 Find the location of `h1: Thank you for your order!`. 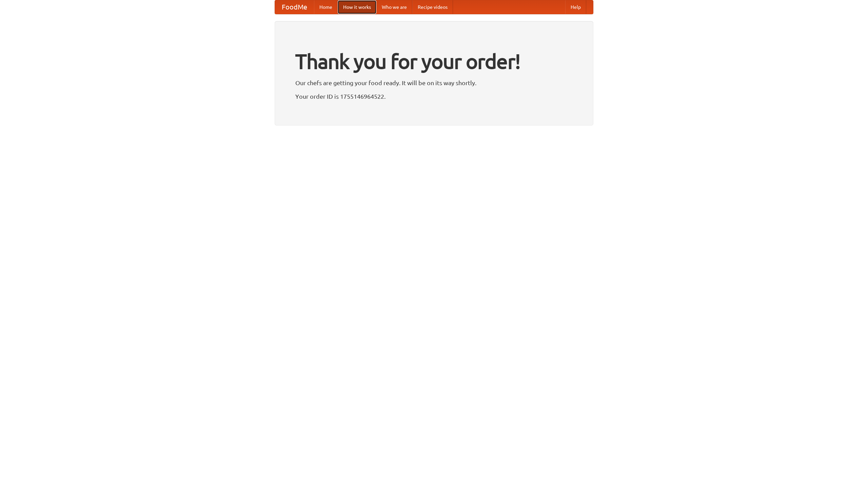

h1: Thank you for your order! is located at coordinates (434, 61).